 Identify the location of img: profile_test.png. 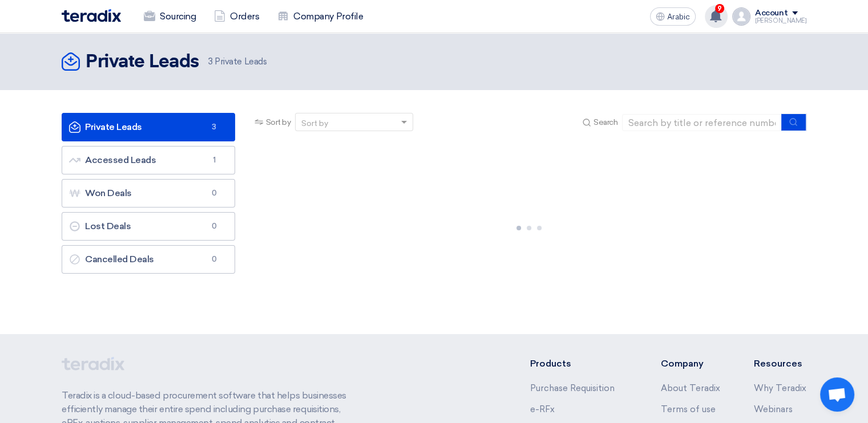
(741, 16).